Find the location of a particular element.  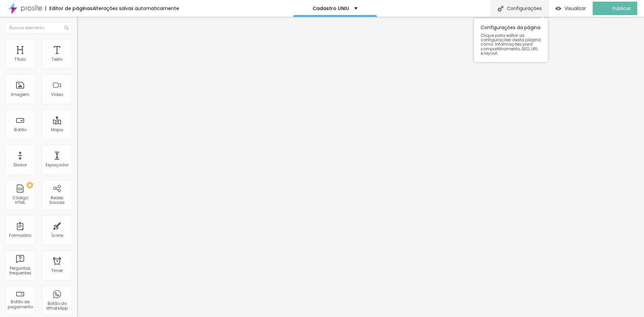

div: Mapa is located at coordinates (57, 130).